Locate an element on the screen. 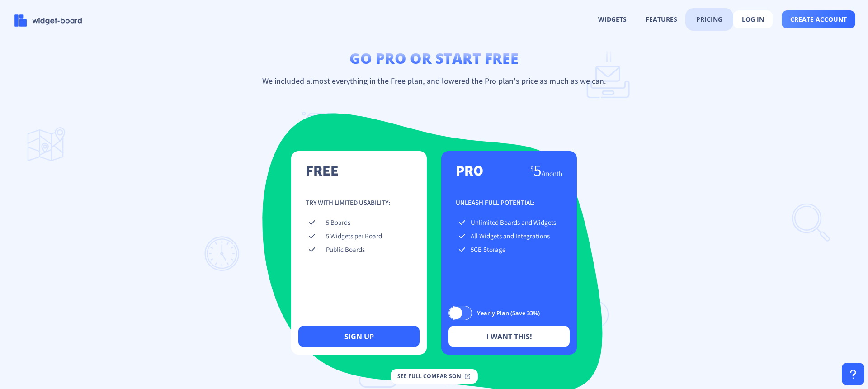 This screenshot has width=868, height=389. td: Unlimited Boards and Widgets is located at coordinates (515, 223).